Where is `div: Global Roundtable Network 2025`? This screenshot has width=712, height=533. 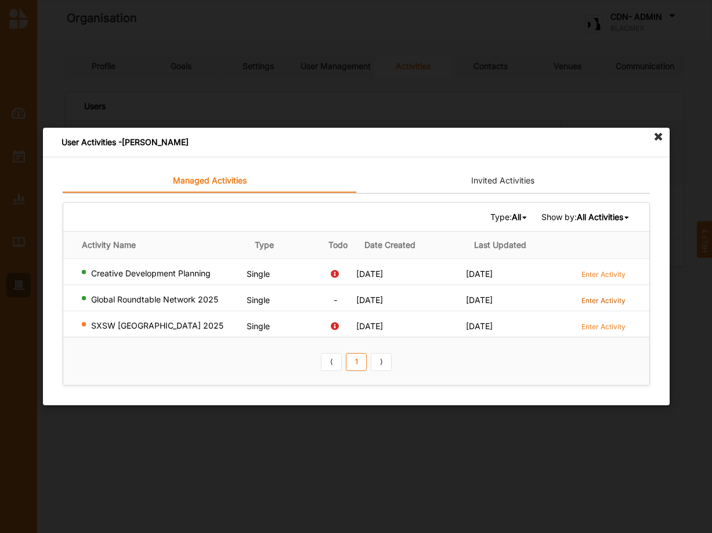
div: Global Roundtable Network 2025 is located at coordinates (162, 299).